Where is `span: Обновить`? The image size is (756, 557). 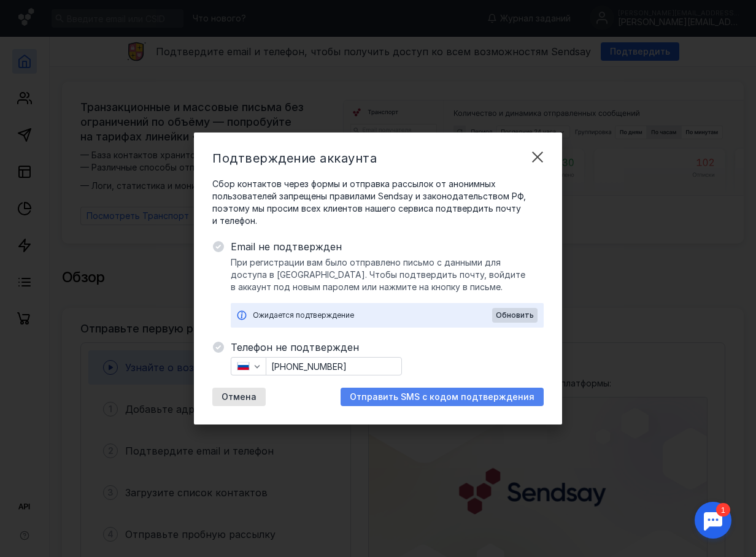 span: Обновить is located at coordinates (515, 316).